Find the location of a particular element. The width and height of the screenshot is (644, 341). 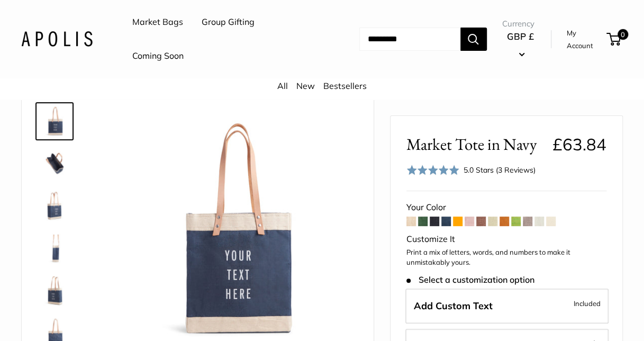

a: New is located at coordinates (306, 86).